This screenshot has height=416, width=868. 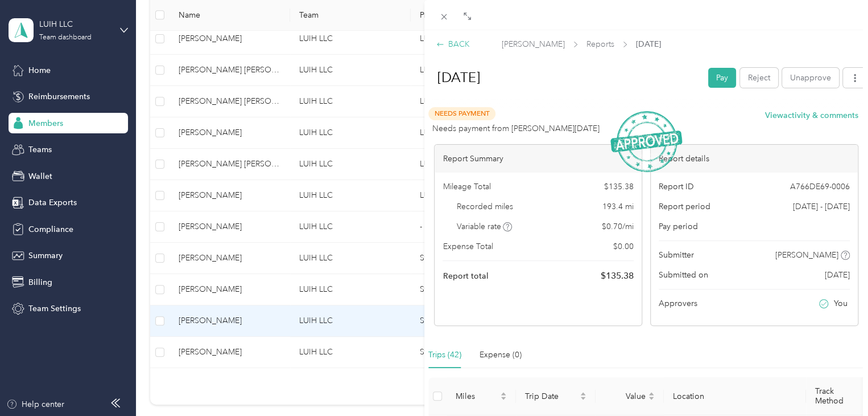 I want to click on div: Trips (42), so click(x=445, y=355).